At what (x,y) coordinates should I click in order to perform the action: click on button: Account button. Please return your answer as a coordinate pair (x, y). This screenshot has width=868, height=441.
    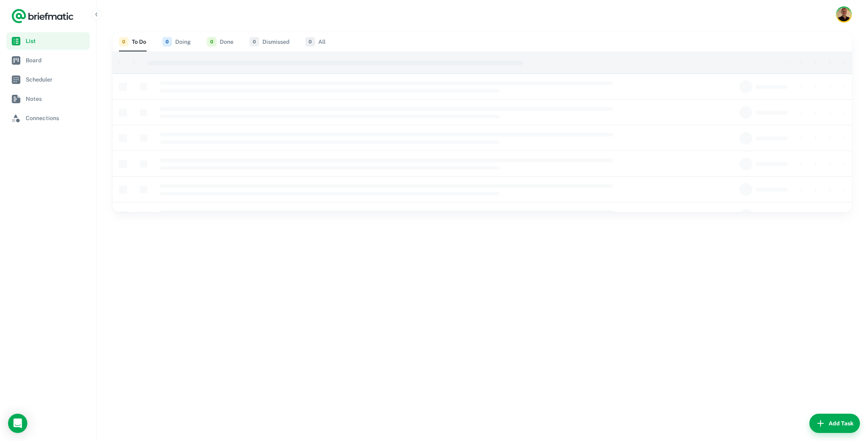
    Looking at the image, I should click on (844, 14).